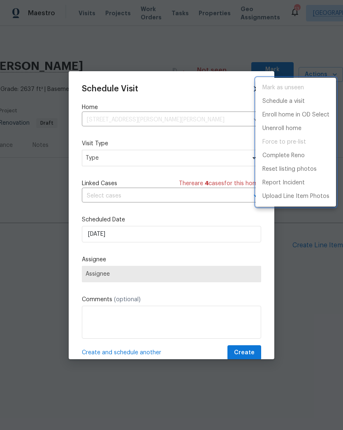 The height and width of the screenshot is (430, 343). Describe the element at coordinates (282, 128) in the screenshot. I see `p: Unenroll home` at that location.